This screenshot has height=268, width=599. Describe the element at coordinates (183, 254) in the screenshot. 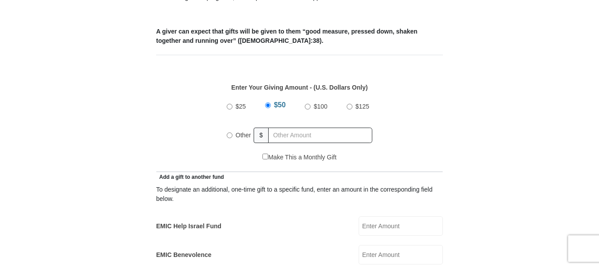

I see `label: EMIC Benevolence` at that location.